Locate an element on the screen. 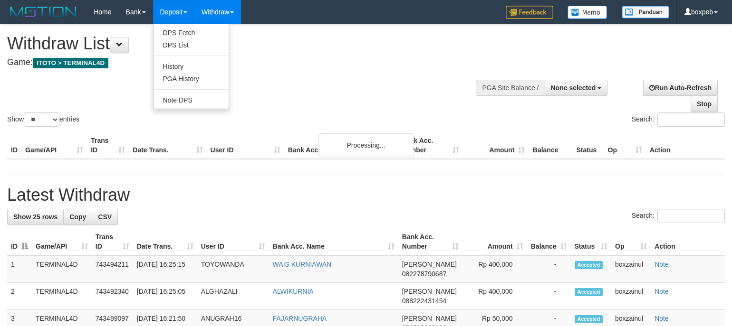  th: ID is located at coordinates (14, 145).